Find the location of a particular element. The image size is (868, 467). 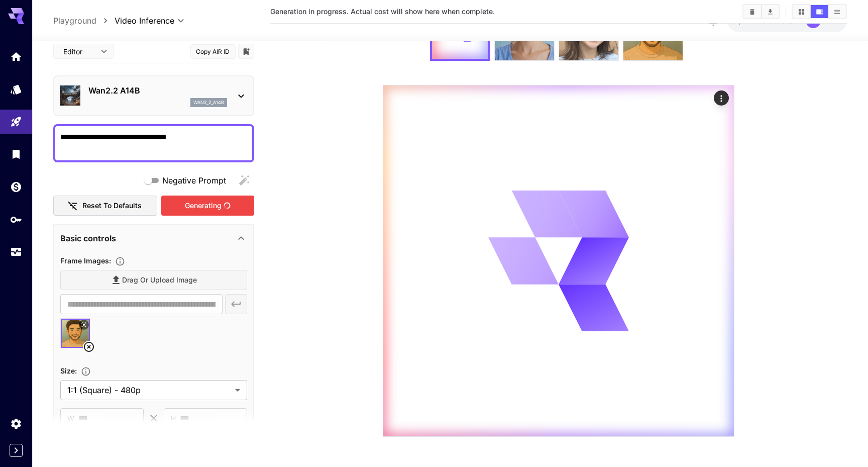

button: Download All is located at coordinates (770, 11).